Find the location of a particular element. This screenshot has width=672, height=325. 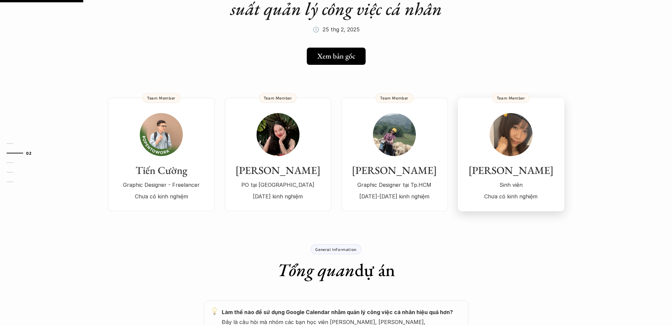

em: Tổng quan is located at coordinates (316, 270).